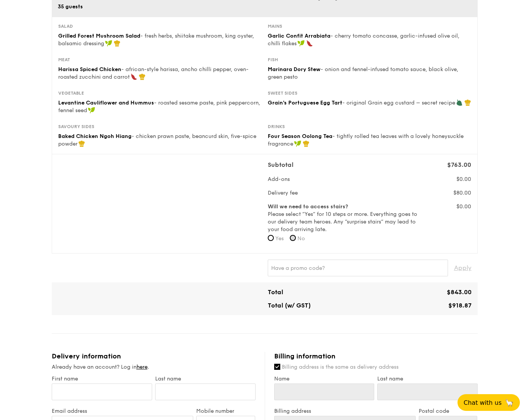 This screenshot has height=420, width=529. Describe the element at coordinates (369, 127) in the screenshot. I see `div: Drinks` at that location.